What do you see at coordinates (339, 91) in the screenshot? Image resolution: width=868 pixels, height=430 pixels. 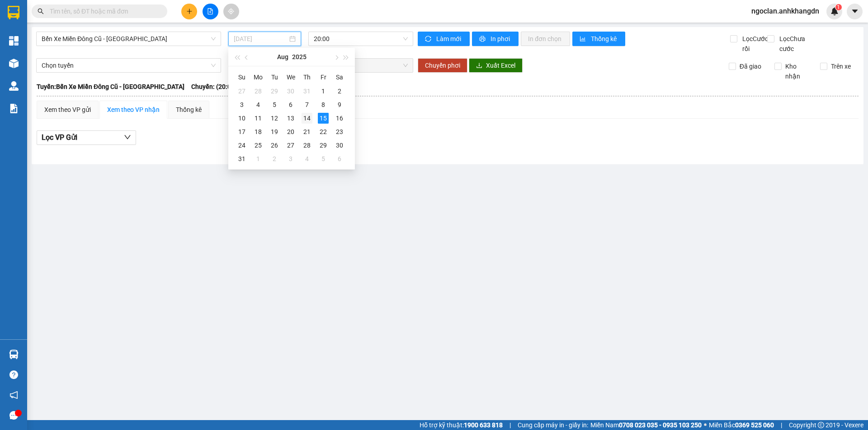 I see `td: 2025-08-02` at bounding box center [339, 91].